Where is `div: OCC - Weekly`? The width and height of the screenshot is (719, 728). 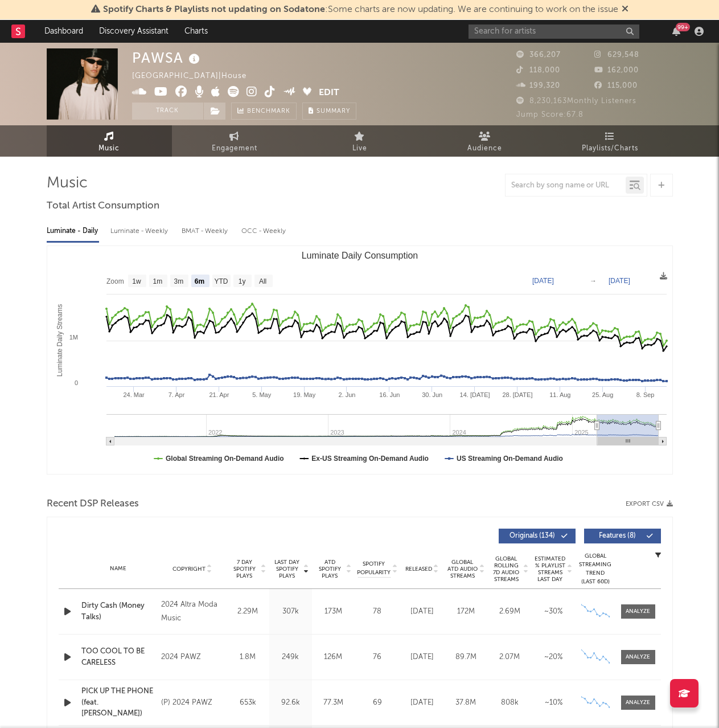
div: OCC - Weekly is located at coordinates (264, 231).